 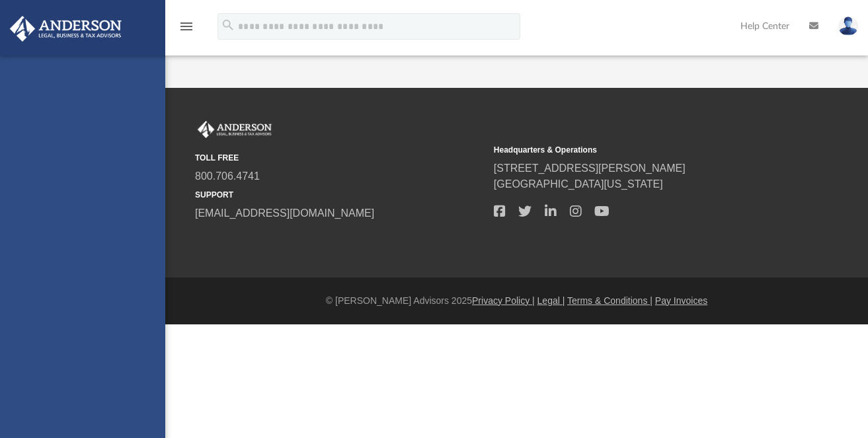 I want to click on small: TOLL FREE, so click(x=340, y=158).